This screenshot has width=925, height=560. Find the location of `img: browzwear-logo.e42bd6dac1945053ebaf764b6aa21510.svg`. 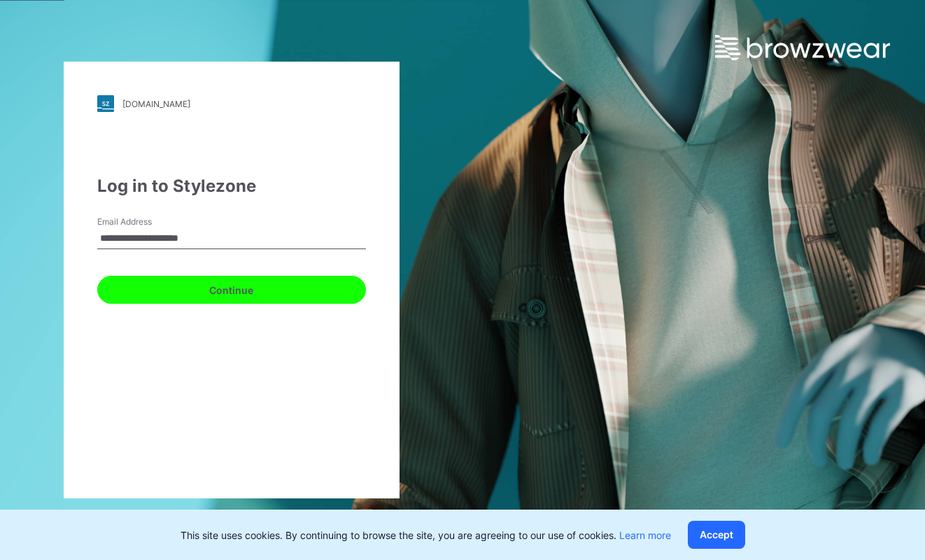

img: browzwear-logo.e42bd6dac1945053ebaf764b6aa21510.svg is located at coordinates (802, 47).